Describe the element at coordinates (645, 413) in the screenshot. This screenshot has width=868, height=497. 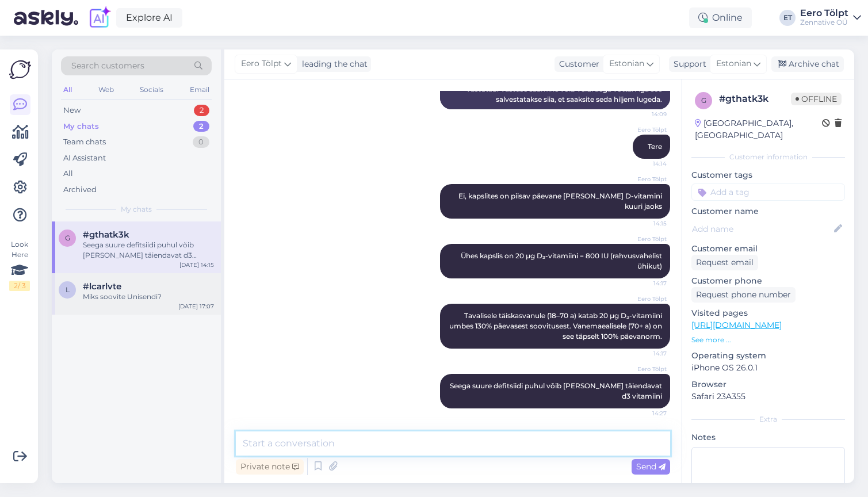
I see `span: 14:27` at that location.